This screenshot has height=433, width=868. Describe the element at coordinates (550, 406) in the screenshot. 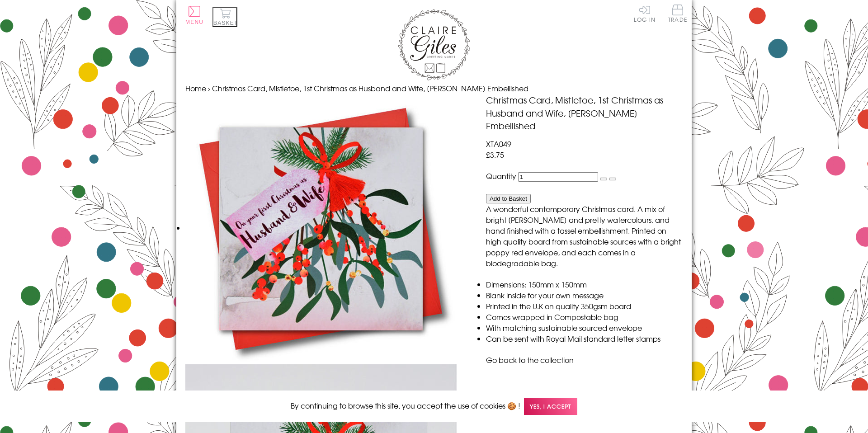

I see `span: Yes, I accept` at that location.